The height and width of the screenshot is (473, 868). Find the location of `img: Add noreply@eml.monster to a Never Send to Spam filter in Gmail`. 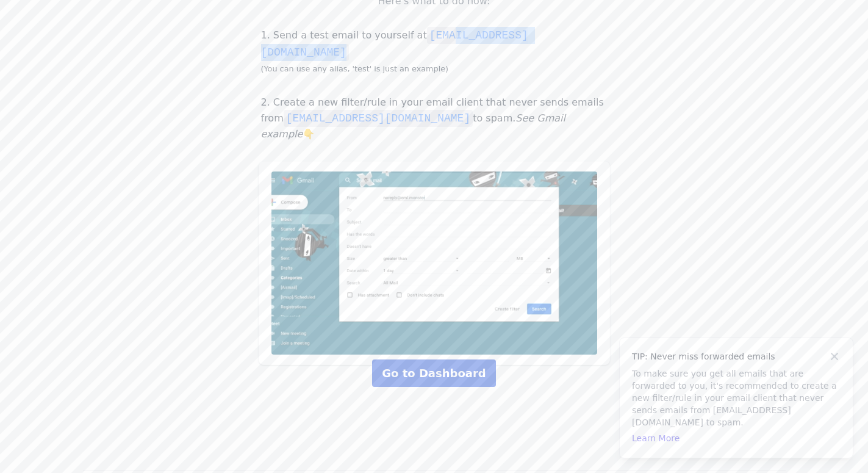

img: Add noreply@eml.monster to a Never Send to Spam filter in Gmail is located at coordinates (434, 263).